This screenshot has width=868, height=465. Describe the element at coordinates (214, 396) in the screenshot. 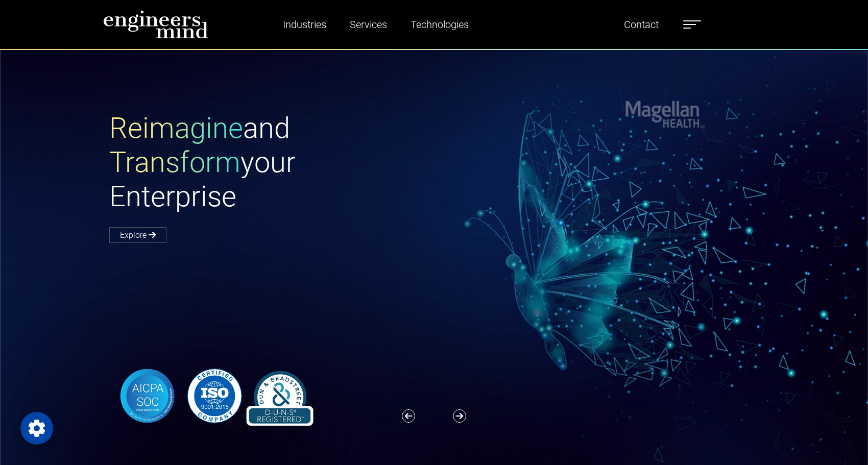

I see `img: banner-logo` at that location.